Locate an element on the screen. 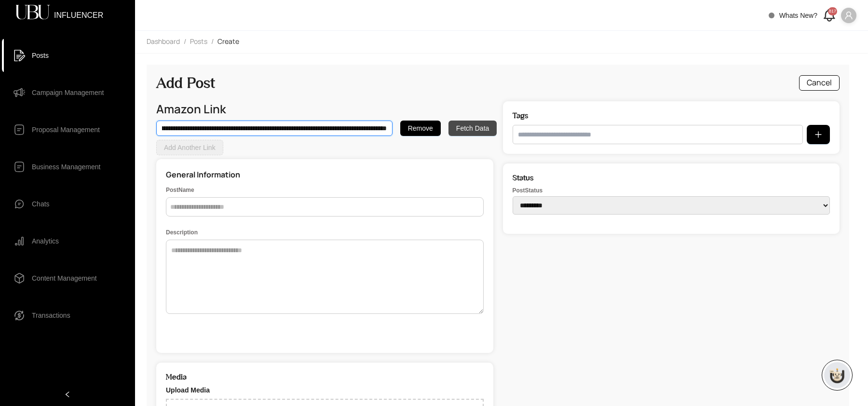 The height and width of the screenshot is (406, 868). span: Dashboard is located at coordinates (163, 41).